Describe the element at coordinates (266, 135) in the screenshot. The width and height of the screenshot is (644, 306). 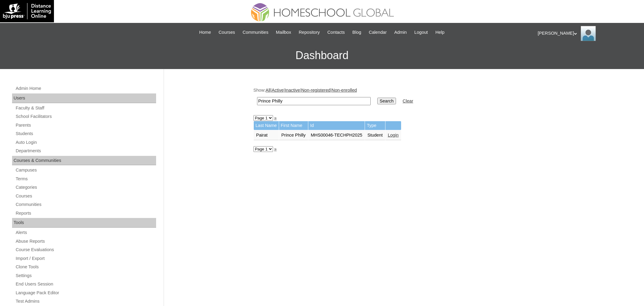
I see `td: Pairat` at that location.